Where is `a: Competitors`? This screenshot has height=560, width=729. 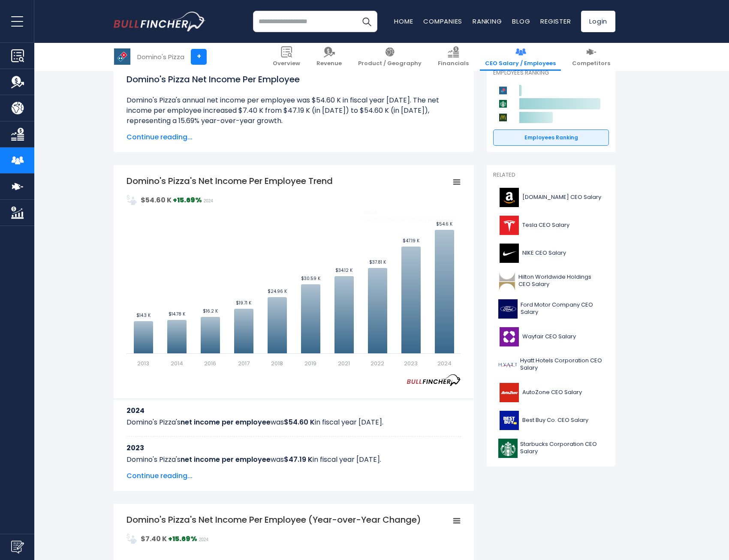 a: Competitors is located at coordinates (591, 56).